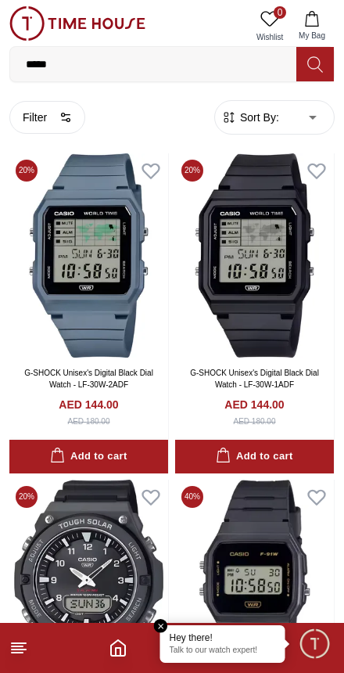 The height and width of the screenshot is (673, 344). Describe the element at coordinates (47, 117) in the screenshot. I see `button: Filter` at that location.